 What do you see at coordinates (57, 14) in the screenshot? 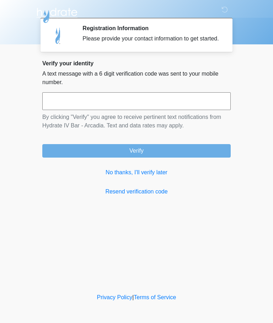
I see `img: Hydrate IV Bar - Arcadia Logo` at bounding box center [57, 14].